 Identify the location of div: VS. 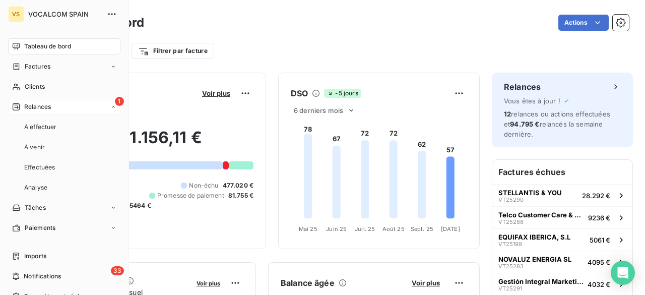
(16, 14).